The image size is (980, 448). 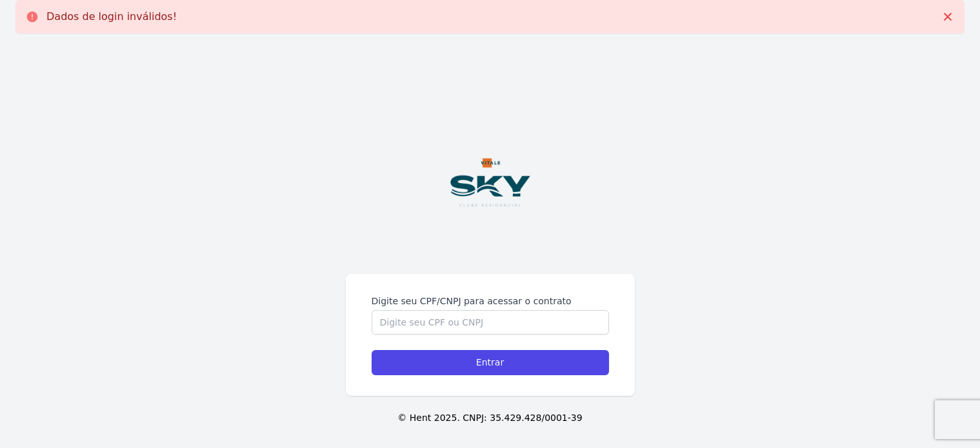 I want to click on p: Dados de login inválidos!, so click(x=111, y=17).